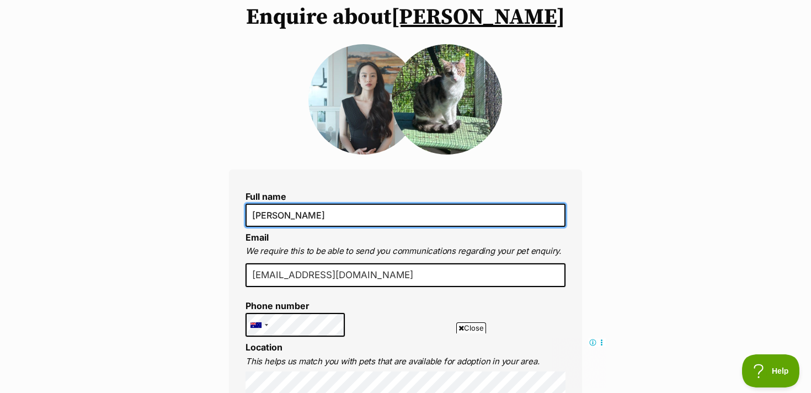  Describe the element at coordinates (257, 237) in the screenshot. I see `label: Email` at that location.